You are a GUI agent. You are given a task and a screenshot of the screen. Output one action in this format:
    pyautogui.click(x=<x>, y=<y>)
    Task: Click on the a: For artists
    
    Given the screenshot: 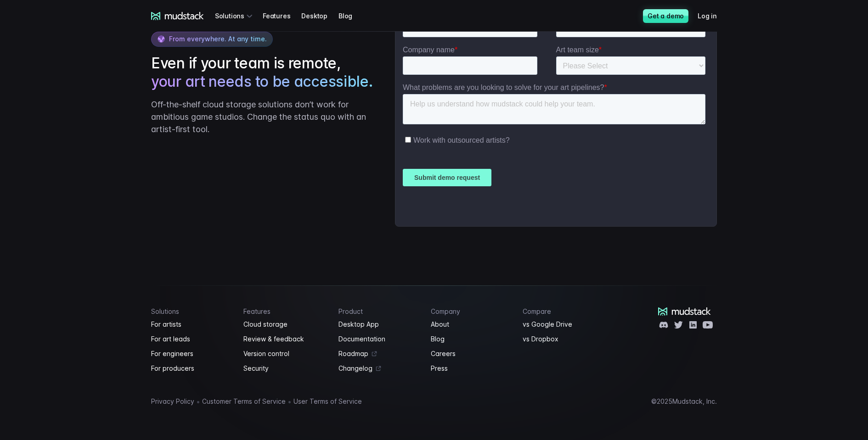 What is the action you would take?
    pyautogui.click(x=191, y=324)
    